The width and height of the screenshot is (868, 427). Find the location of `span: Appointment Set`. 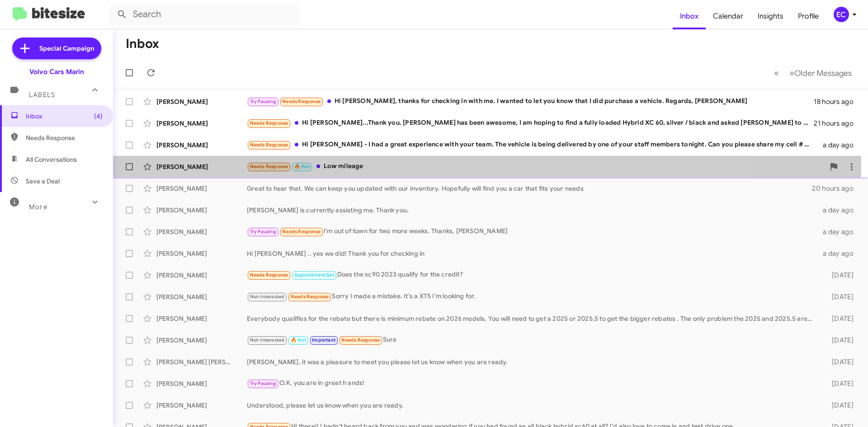

span: Appointment Set is located at coordinates (315, 275).